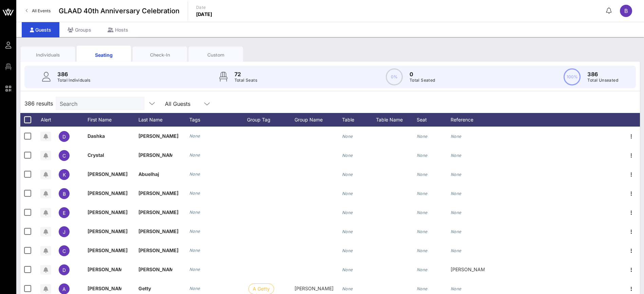  I want to click on div: Group Tag, so click(271, 120).